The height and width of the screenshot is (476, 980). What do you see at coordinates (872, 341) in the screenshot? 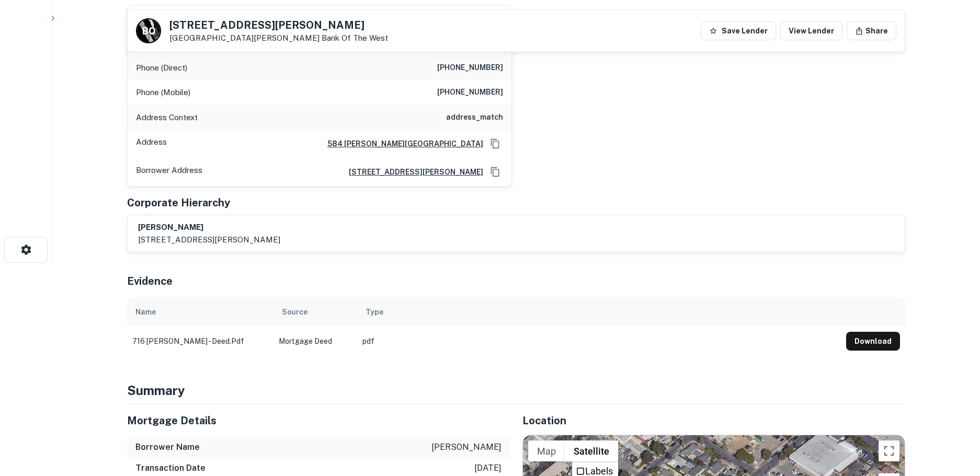
I see `button: Download` at bounding box center [872, 341].